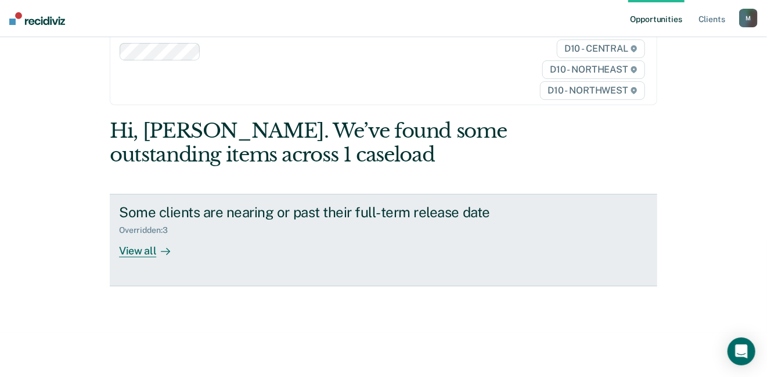 The height and width of the screenshot is (377, 767). What do you see at coordinates (601, 49) in the screenshot?
I see `span: D10 - CENTRAL` at bounding box center [601, 49].